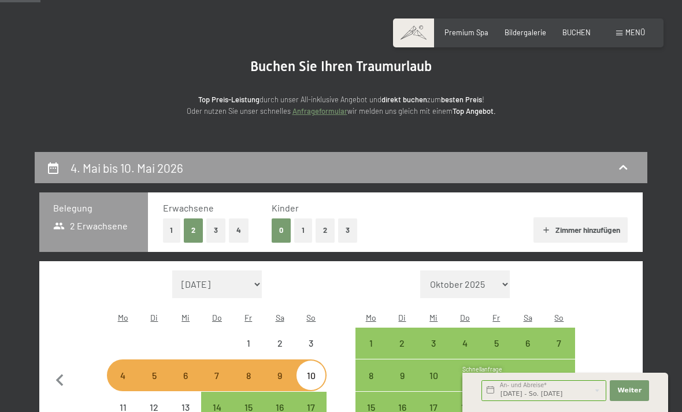 Image resolution: width=682 pixels, height=412 pixels. I want to click on div: Thu May 07 2026, so click(217, 375).